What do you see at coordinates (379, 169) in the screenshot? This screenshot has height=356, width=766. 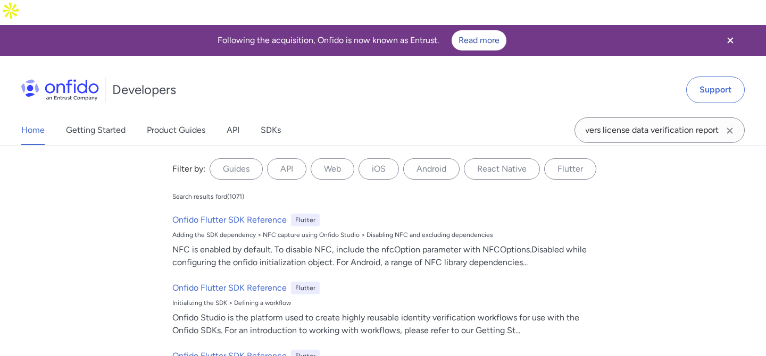 I see `label: iOS` at bounding box center [379, 169].